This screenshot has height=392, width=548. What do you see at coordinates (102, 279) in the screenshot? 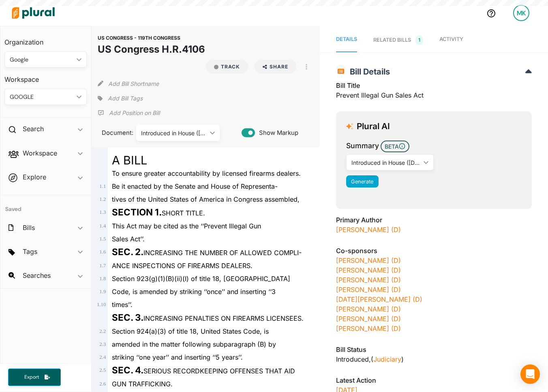
I see `span: 1 . 8` at bounding box center [102, 279].